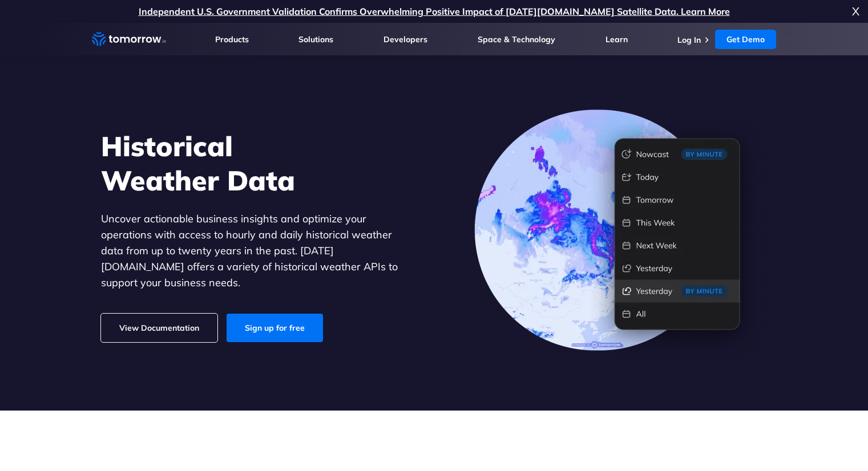 This screenshot has width=868, height=471. What do you see at coordinates (258, 251) in the screenshot?
I see `p: Uncover actionable business insights and optimize your operations with access to hourly and daily...` at bounding box center [258, 251].